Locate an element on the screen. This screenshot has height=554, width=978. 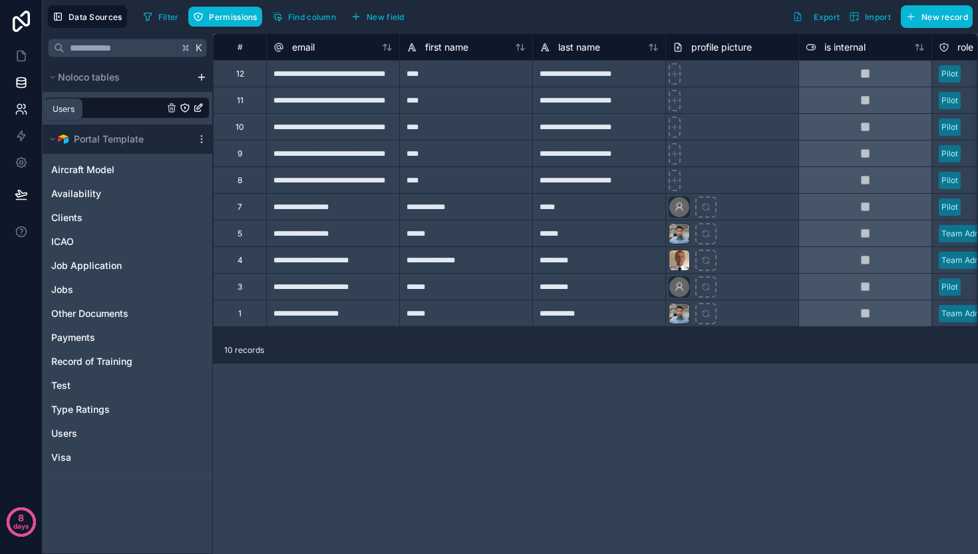
div: 5 is located at coordinates (240, 234).